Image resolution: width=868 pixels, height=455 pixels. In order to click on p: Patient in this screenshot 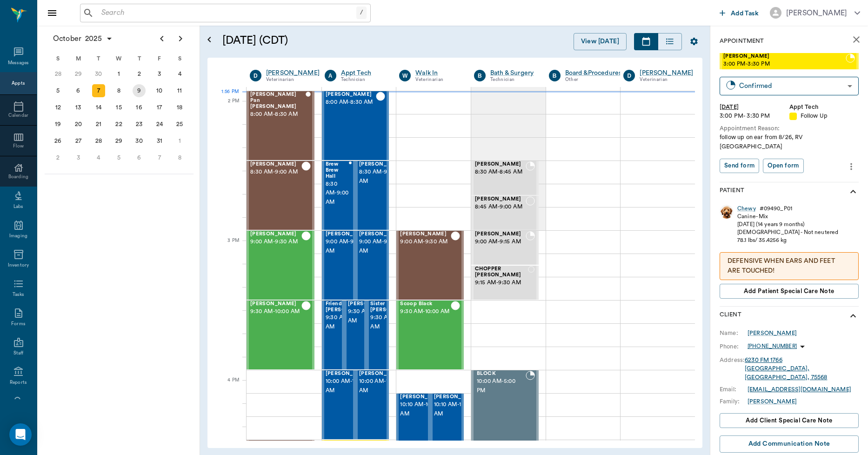, I will do `click(731, 192)`.